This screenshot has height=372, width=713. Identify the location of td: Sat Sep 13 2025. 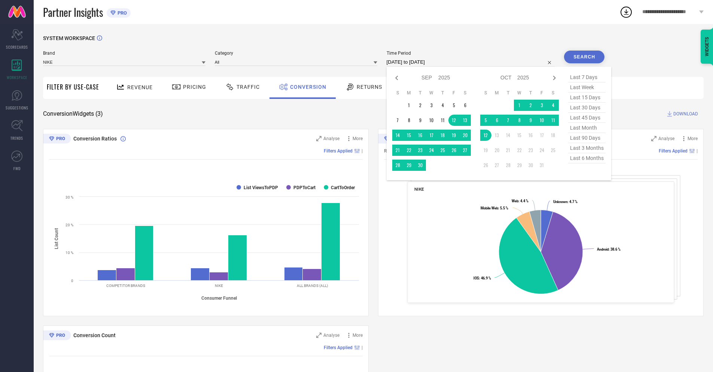
(465, 120).